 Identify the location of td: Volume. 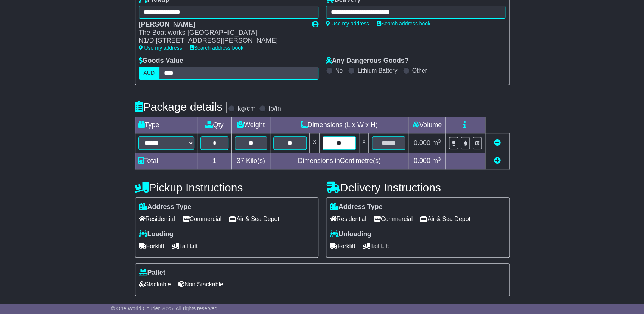
(427, 125).